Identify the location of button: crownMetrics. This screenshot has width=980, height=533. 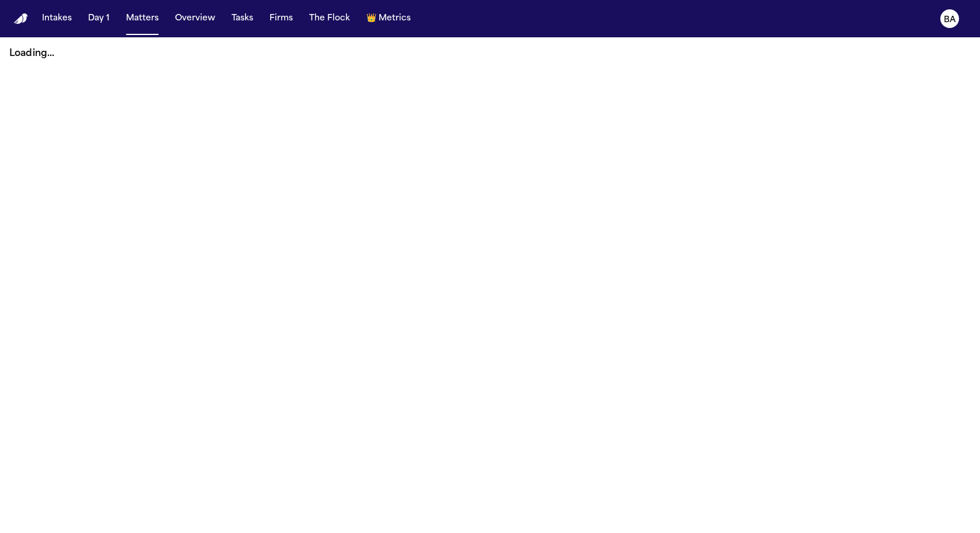
(388, 18).